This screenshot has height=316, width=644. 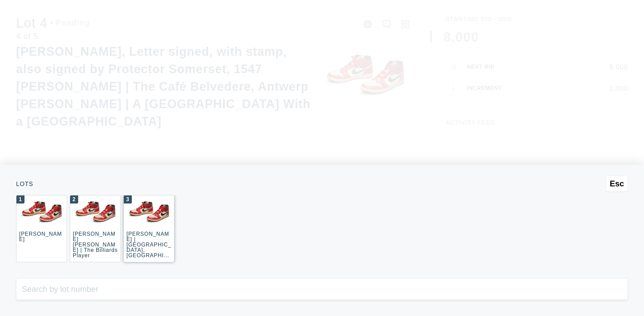 What do you see at coordinates (74, 200) in the screenshot?
I see `div: 2` at bounding box center [74, 200].